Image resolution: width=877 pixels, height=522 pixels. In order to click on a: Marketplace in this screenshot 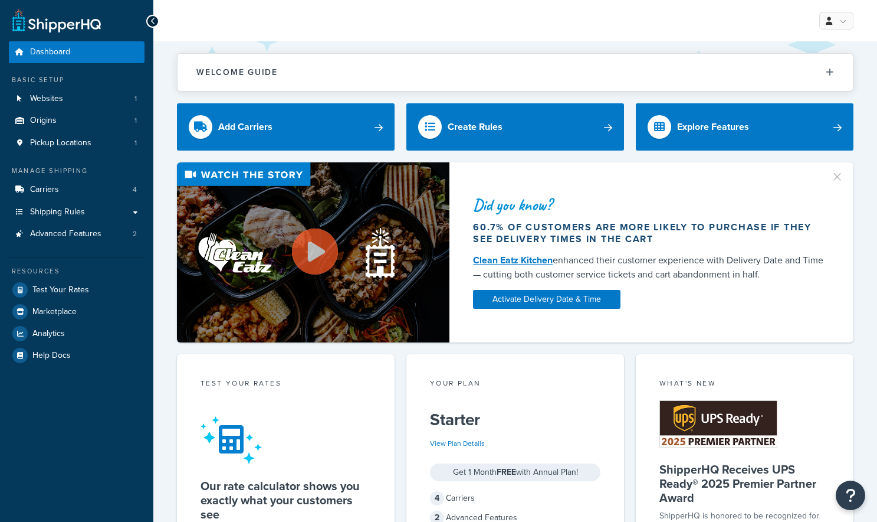, I will do `click(77, 312)`.